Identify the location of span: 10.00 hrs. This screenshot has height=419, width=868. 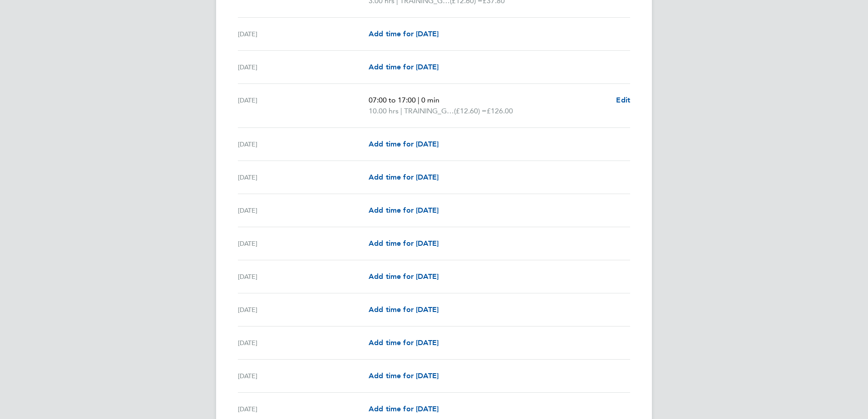
(384, 111).